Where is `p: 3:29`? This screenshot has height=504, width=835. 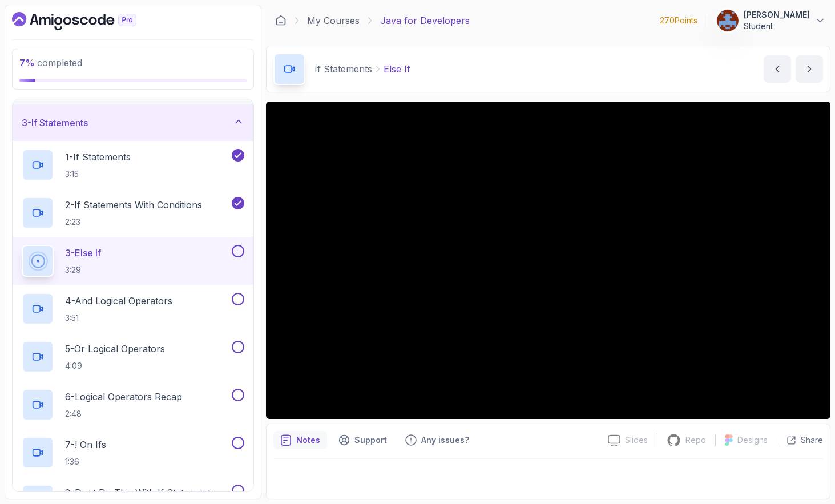
p: 3:29 is located at coordinates (83, 270).